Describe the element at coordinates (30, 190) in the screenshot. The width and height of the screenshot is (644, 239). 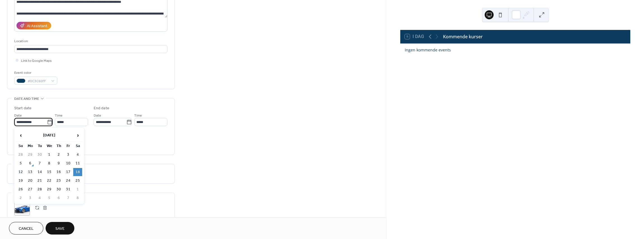
I see `td: 27` at that location.